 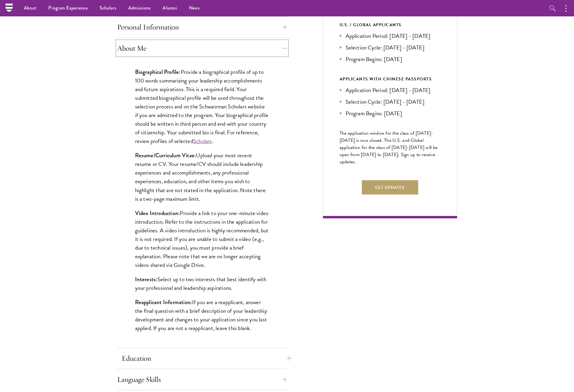 I want to click on p: If you are a reapplicant, answer the final question with a brief description of your leadership d..., so click(x=202, y=315).